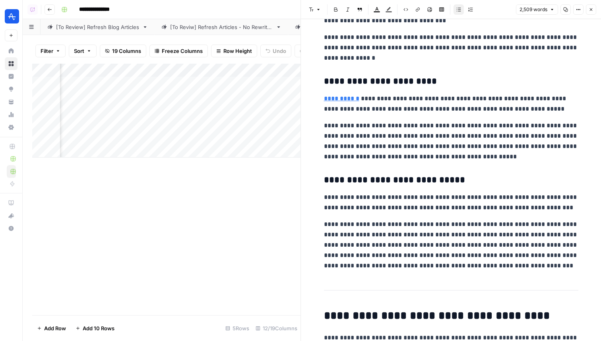 The image size is (601, 341). What do you see at coordinates (276, 51) in the screenshot?
I see `button: Undo` at bounding box center [276, 51].